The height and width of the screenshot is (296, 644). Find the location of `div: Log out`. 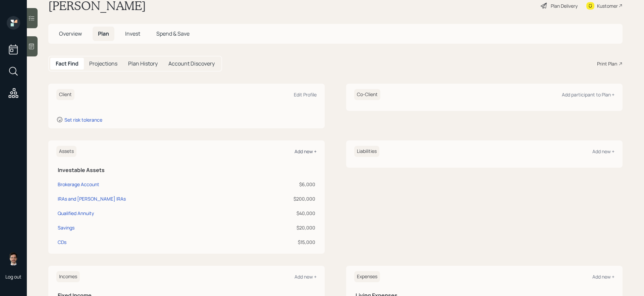

div: Log out is located at coordinates (13, 277).